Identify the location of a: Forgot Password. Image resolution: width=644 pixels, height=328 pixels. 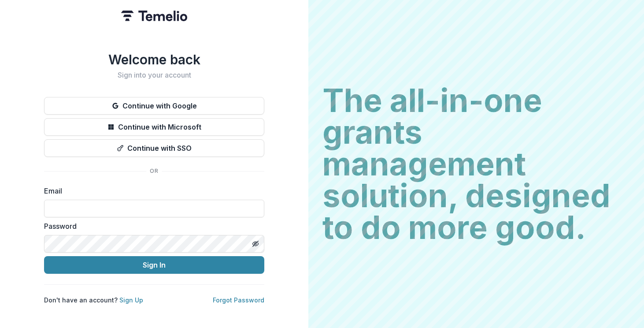
(238, 300).